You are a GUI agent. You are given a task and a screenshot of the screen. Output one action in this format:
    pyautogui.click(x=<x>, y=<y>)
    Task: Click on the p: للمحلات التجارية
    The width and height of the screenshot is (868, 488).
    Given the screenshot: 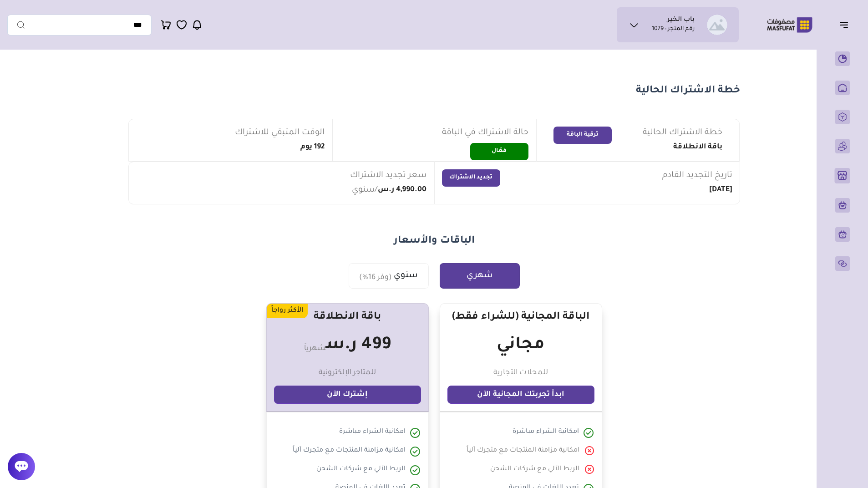 What is the action you would take?
    pyautogui.click(x=520, y=372)
    